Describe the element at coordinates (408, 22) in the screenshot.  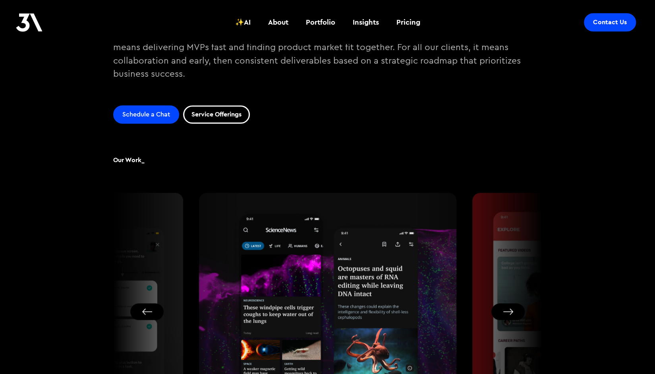
I see `a: Pricing` at that location.